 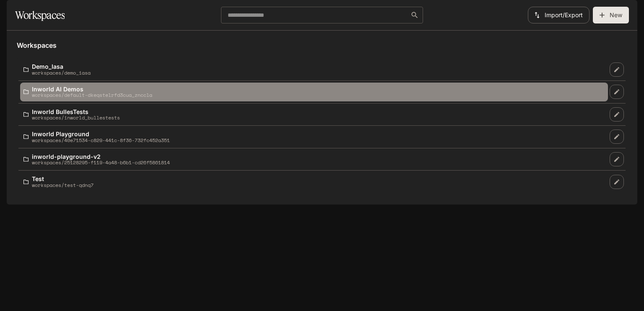 What do you see at coordinates (314, 69) in the screenshot?
I see `a: Demo_Iasaworkspaces/demo_iasa` at bounding box center [314, 69].